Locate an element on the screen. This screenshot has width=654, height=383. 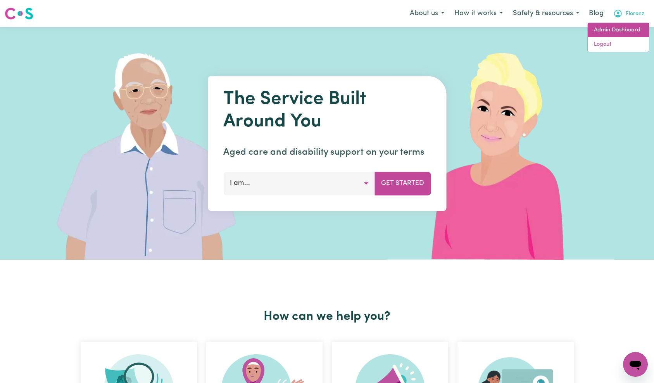
button: Get Started is located at coordinates (402, 183).